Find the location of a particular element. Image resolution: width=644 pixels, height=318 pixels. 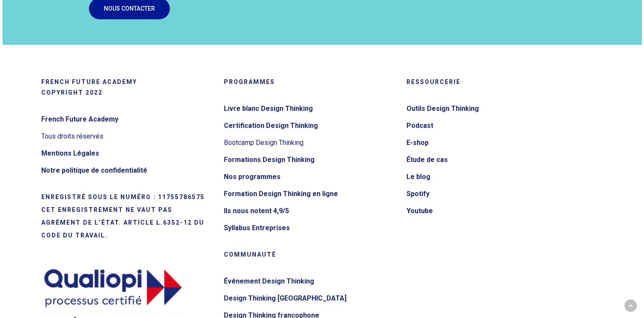

a: Formations Design Thinking is located at coordinates (309, 160).